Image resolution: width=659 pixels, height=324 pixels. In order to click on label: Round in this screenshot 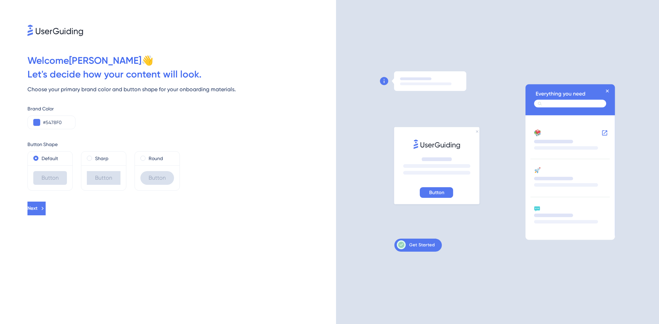, I will do `click(156, 159)`.